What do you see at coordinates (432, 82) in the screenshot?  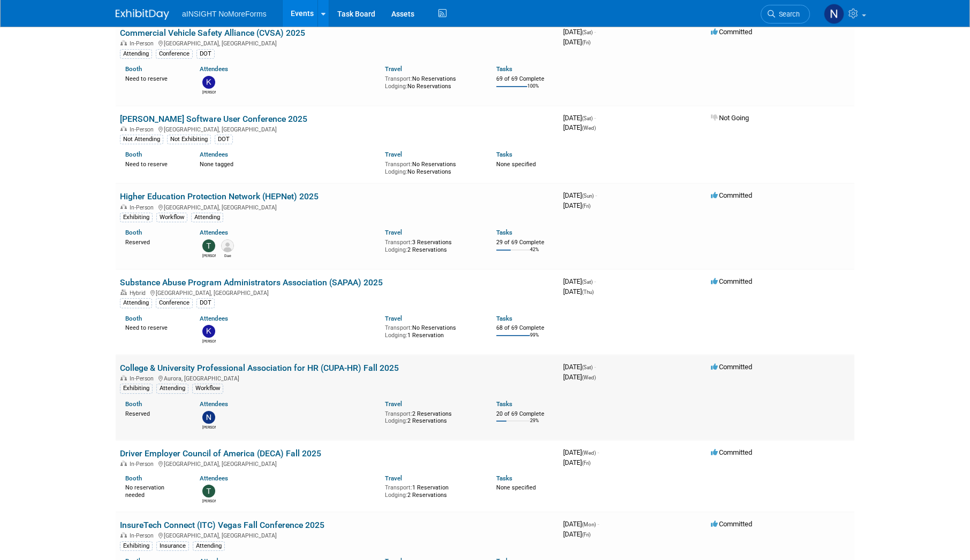 I see `div: No Reservations No Reservations` at bounding box center [432, 82].